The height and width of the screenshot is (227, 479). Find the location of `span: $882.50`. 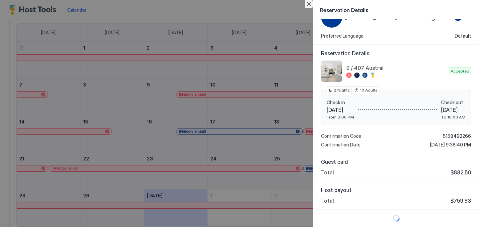

span: $882.50 is located at coordinates (461, 172).